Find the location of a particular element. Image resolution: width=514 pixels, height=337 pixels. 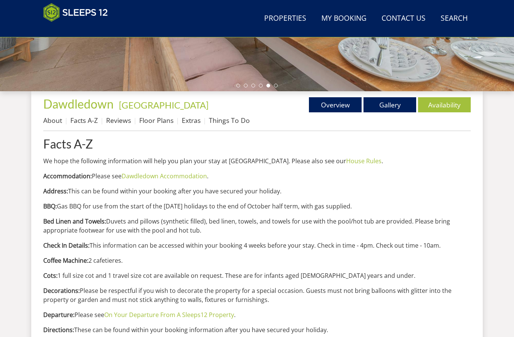

h1: Facts A-Z is located at coordinates (257, 143).